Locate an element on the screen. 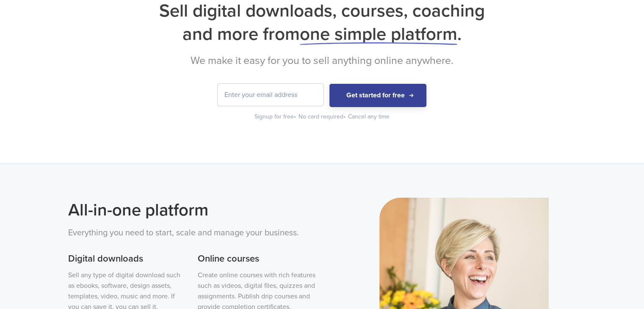  span: one simple platform is located at coordinates (378, 34).